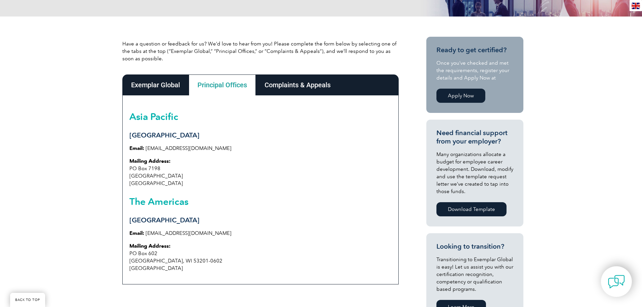 The image size is (642, 307). What do you see at coordinates (475, 137) in the screenshot?
I see `h3: Need financial support from your employer?` at bounding box center [475, 137].